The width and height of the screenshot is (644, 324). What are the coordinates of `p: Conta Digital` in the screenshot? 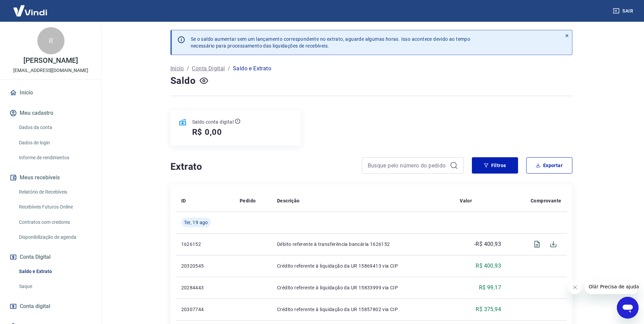 It's located at (208, 69).